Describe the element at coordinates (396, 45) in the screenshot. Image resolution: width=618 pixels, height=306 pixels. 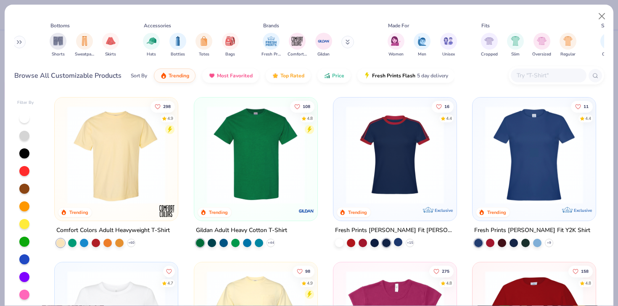
I see `div: filter for Women` at that location.